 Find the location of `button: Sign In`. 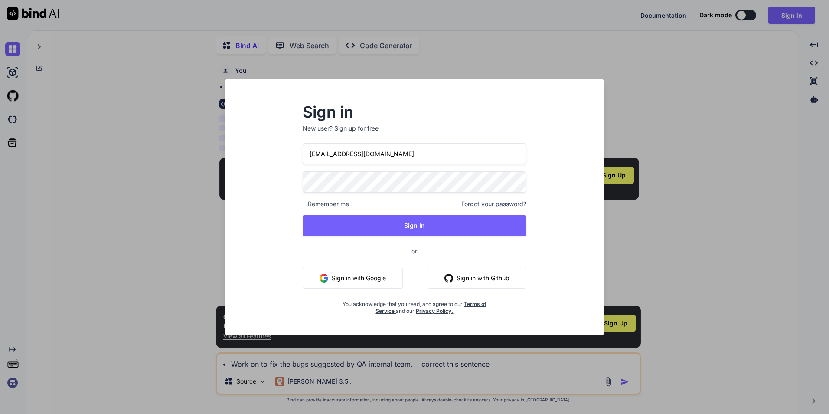

button: Sign In is located at coordinates (415, 225).